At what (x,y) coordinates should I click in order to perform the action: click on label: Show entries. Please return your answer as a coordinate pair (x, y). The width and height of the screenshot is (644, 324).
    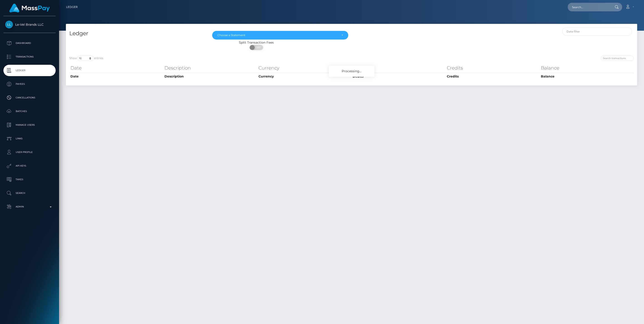
    Looking at the image, I should click on (86, 58).